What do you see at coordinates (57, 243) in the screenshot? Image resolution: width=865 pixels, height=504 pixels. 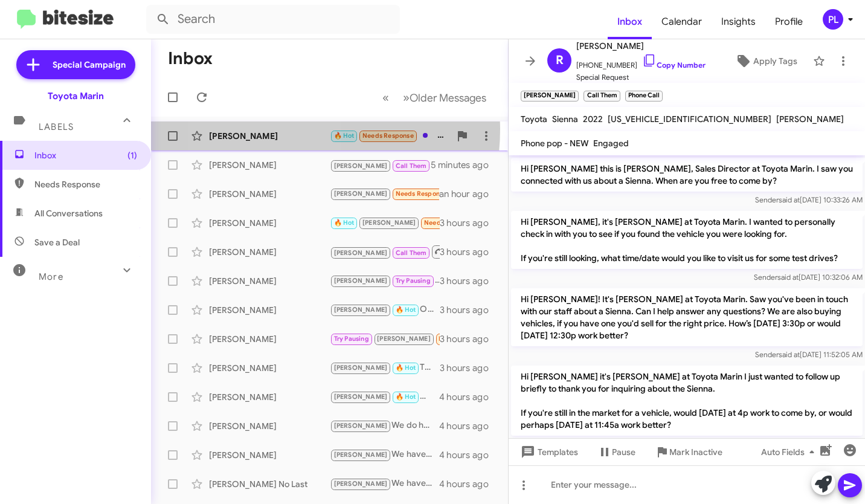 I see `span: Save a Deal` at bounding box center [57, 243].